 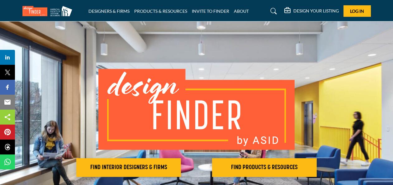 I want to click on img: image, so click(x=197, y=109).